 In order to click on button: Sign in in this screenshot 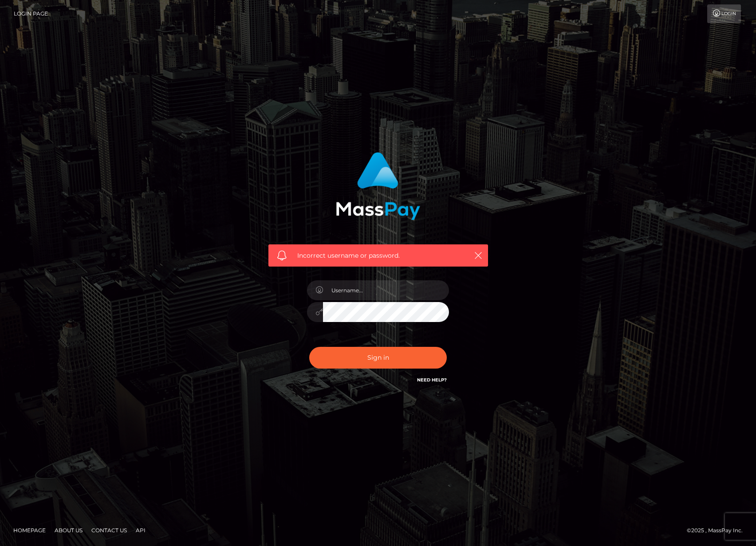, I will do `click(378, 357)`.